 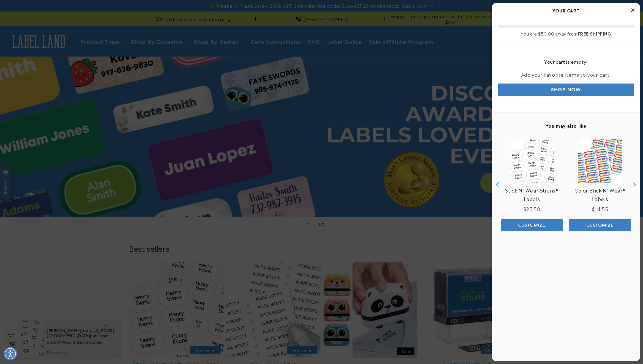 I want to click on button: Add the product, Stick N' Wear Stikins® Labels to Cart, so click(x=532, y=225).